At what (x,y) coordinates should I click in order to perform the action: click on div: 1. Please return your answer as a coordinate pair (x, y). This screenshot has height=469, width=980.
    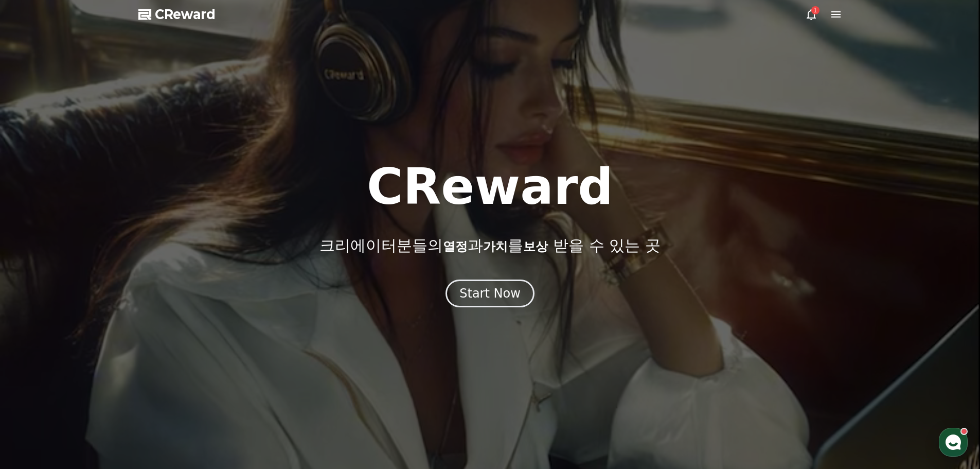
    Looking at the image, I should click on (815, 10).